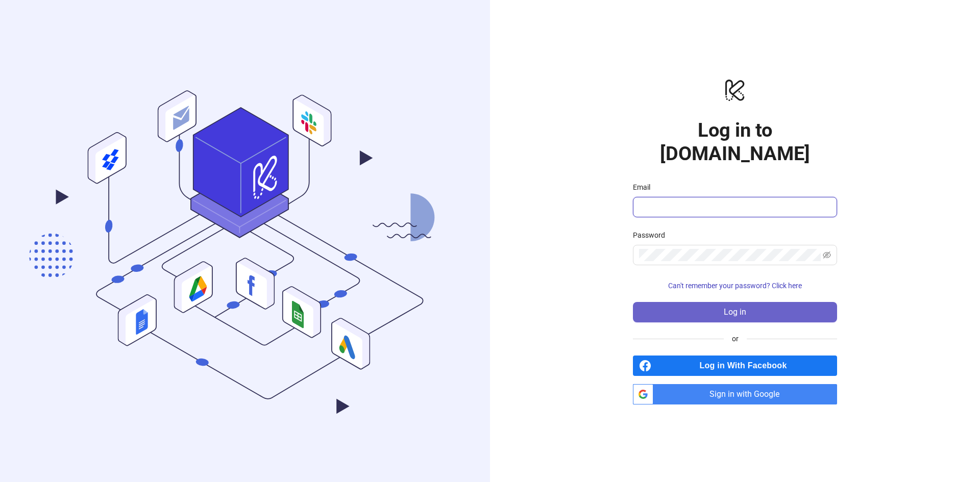 The width and height of the screenshot is (980, 482). What do you see at coordinates (746, 366) in the screenshot?
I see `span: Log in With Facebook` at bounding box center [746, 366].